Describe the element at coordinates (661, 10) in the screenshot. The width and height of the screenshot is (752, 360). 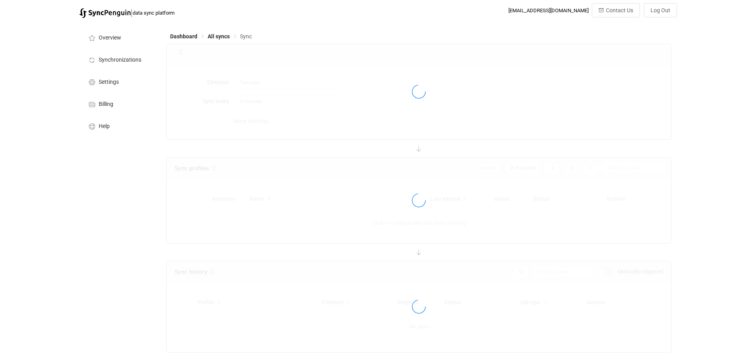
I see `button: Log Out` at that location.